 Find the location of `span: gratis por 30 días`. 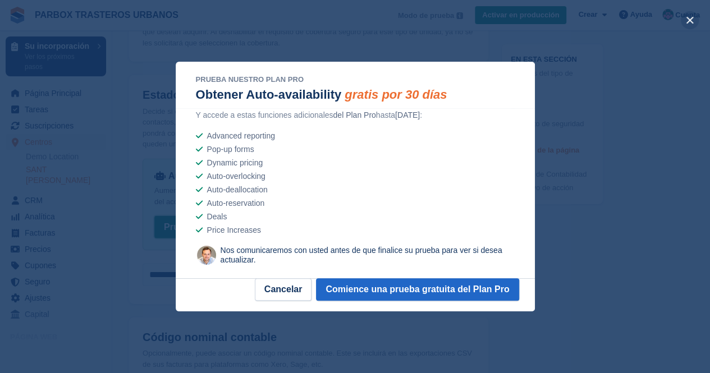

span: gratis por 30 días is located at coordinates (395, 94).